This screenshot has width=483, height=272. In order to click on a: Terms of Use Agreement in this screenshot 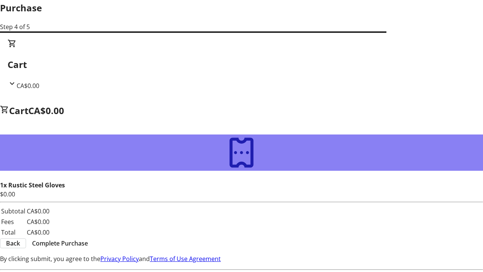, I will do `click(185, 259)`.